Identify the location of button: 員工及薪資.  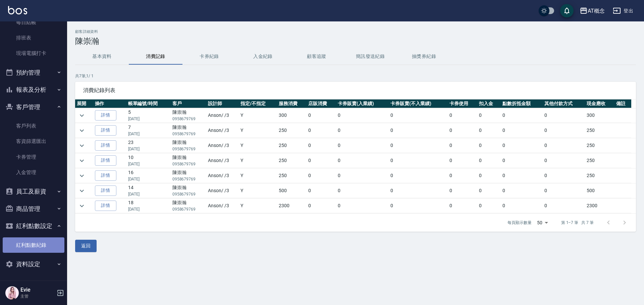
(33, 191).